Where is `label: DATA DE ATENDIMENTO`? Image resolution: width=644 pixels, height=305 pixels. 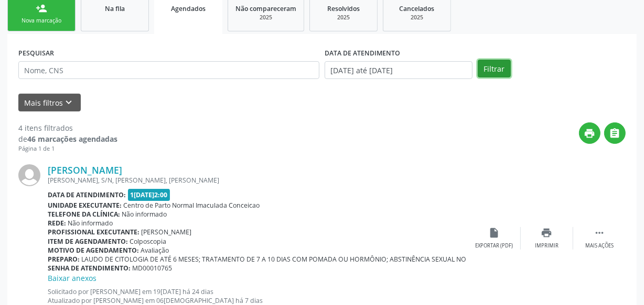
label: DATA DE ATENDIMENTO is located at coordinates (362, 53).